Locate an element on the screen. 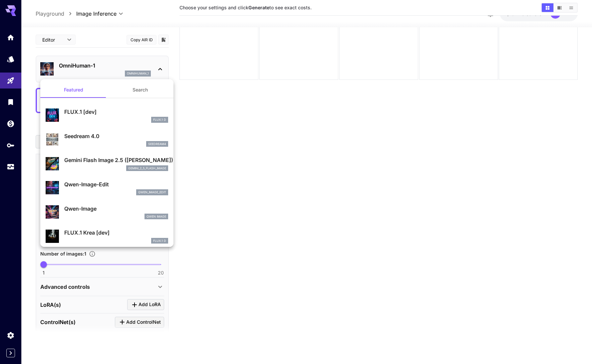 Image resolution: width=592 pixels, height=364 pixels. div: FLUX.1 Krea [dev]FLUX.1 D is located at coordinates (107, 236).